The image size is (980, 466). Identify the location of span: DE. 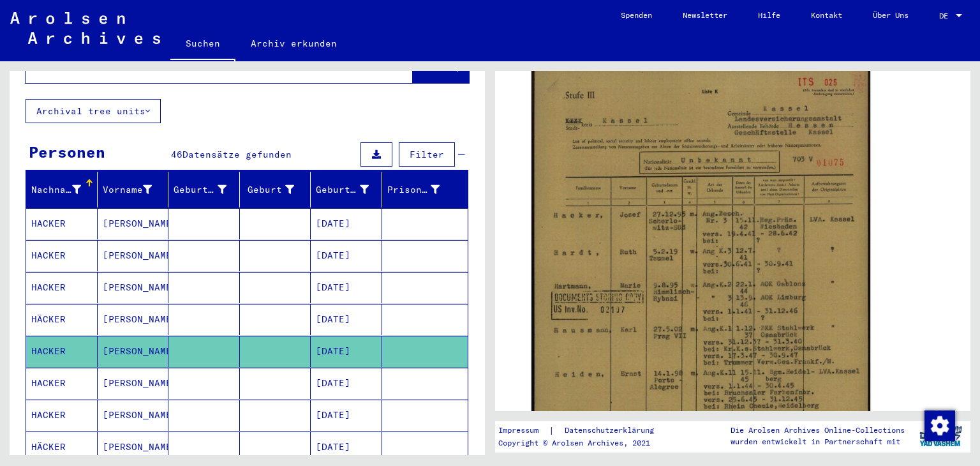
(946, 16).